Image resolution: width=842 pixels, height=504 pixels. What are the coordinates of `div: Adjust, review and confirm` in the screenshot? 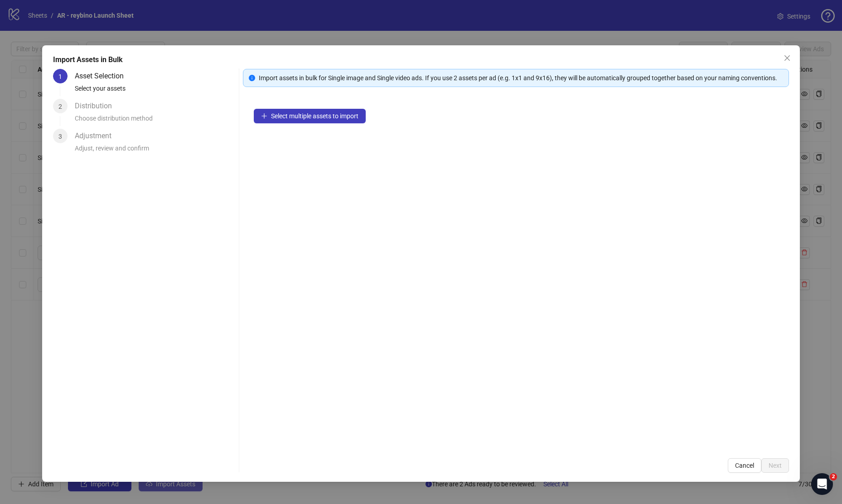 It's located at (155, 151).